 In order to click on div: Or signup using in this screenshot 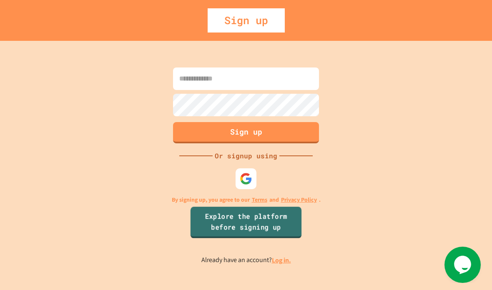, I will do `click(246, 156)`.